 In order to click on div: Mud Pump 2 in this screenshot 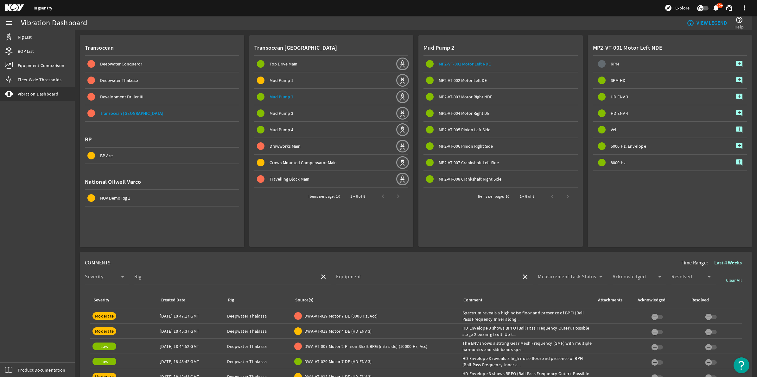, I will do `click(500, 48)`.